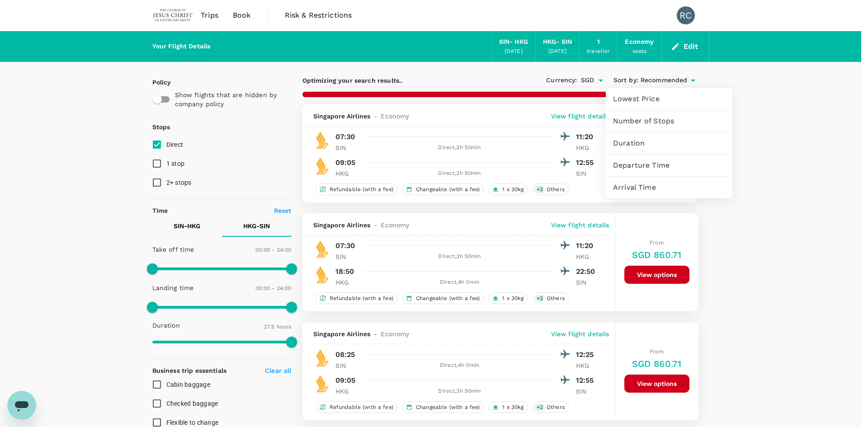  Describe the element at coordinates (669, 165) in the screenshot. I see `div: Departure Time` at that location.